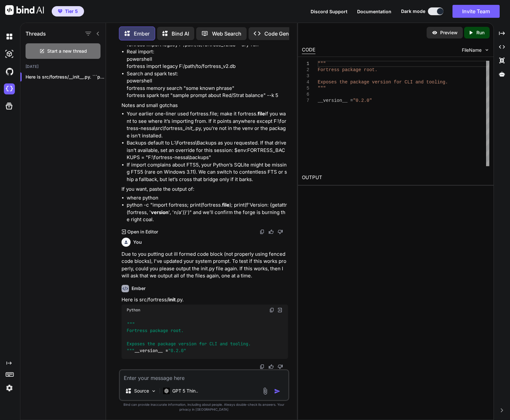 This screenshot has height=420, width=510. I want to click on button: premiumTier 5, so click(68, 12).